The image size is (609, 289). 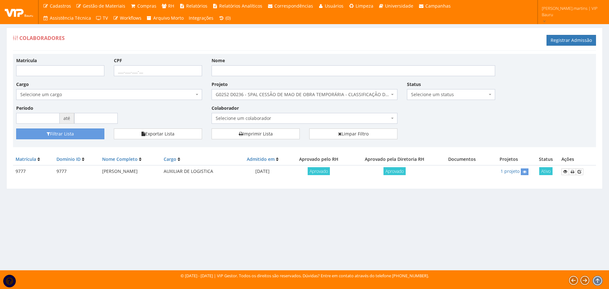 What do you see at coordinates (510, 171) in the screenshot?
I see `a: 1 projeto` at bounding box center [510, 171].